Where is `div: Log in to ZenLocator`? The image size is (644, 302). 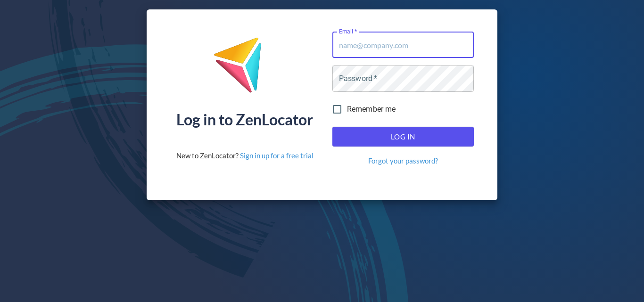 div: Log in to ZenLocator is located at coordinates (245, 119).